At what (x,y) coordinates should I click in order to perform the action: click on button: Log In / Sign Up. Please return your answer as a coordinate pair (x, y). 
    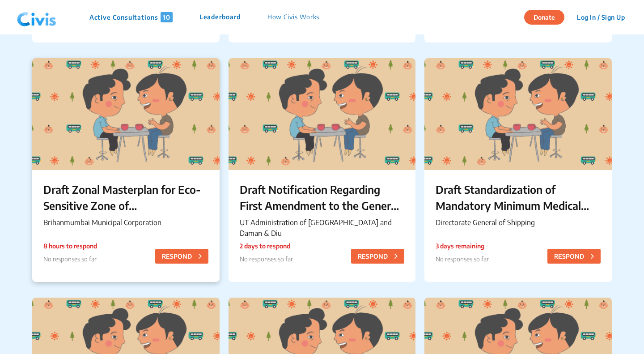
    Looking at the image, I should click on (601, 17).